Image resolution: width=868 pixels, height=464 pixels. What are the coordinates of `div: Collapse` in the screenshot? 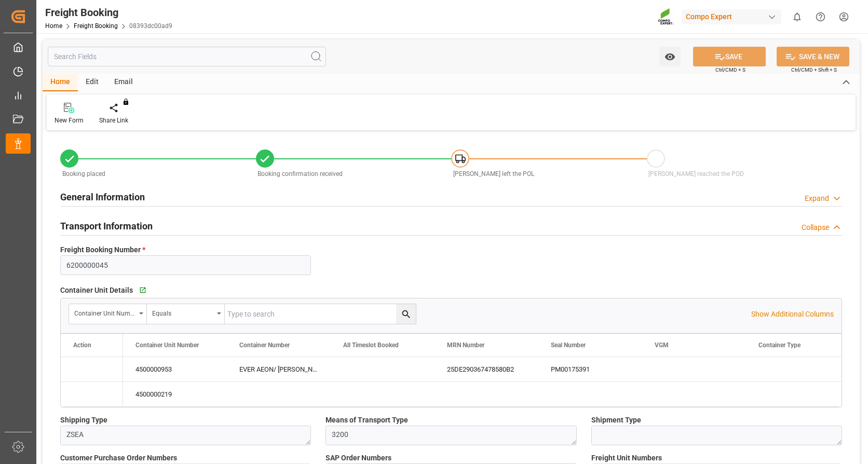 It's located at (815, 227).